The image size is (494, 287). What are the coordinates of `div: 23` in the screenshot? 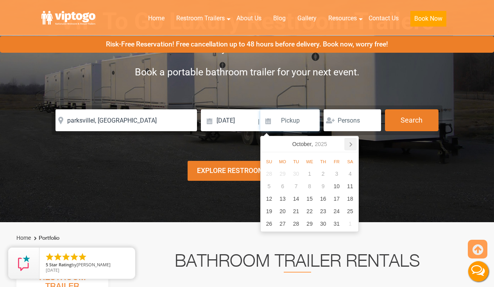 It's located at (323, 212).